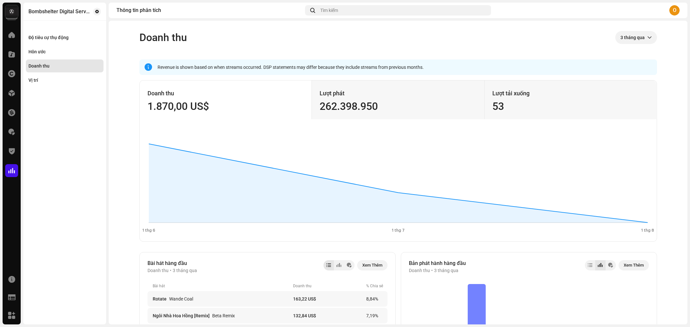  Describe the element at coordinates (222, 286) in the screenshot. I see `div: Bài hát` at that location.